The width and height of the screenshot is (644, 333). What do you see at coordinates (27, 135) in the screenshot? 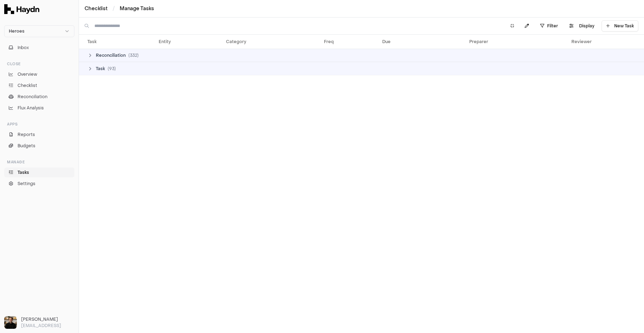
I see `span: Reports` at bounding box center [27, 135].